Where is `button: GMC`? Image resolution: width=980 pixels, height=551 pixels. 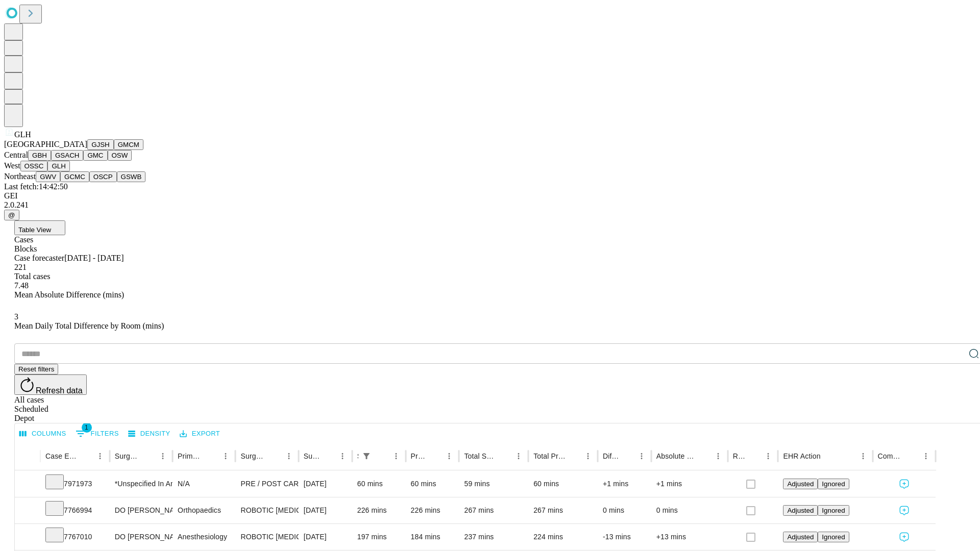
button: GMC is located at coordinates (95, 155).